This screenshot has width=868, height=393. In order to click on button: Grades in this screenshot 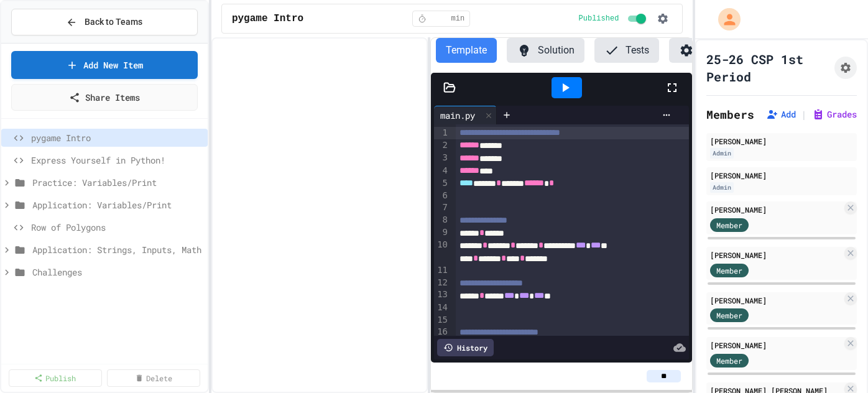, I will do `click(835, 115)`.